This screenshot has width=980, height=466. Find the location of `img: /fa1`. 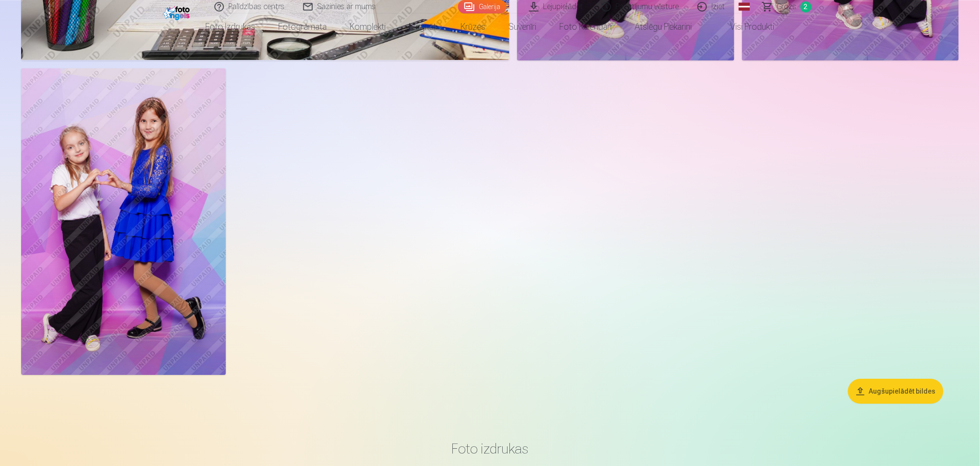

img: /fa1 is located at coordinates (178, 12).